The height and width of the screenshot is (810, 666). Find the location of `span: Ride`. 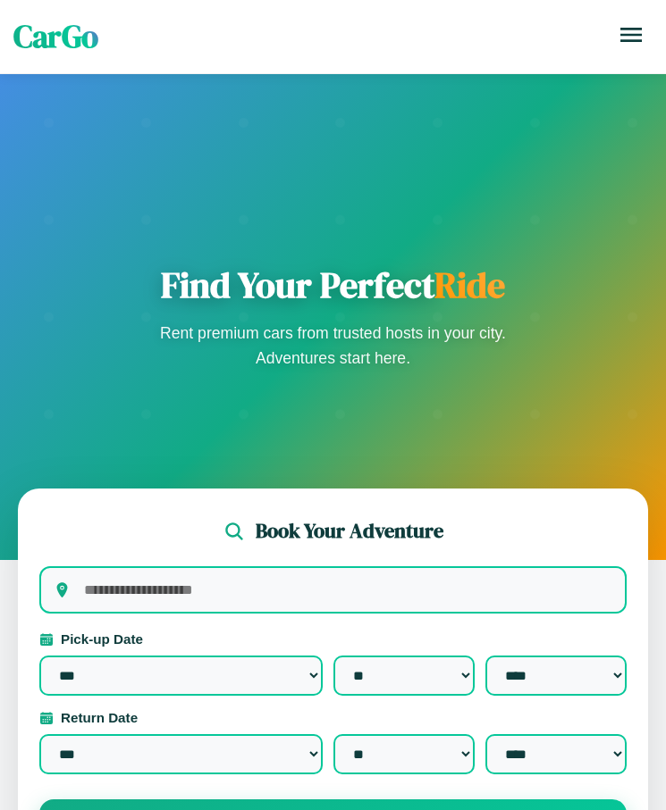

span: Ride is located at coordinates (469, 285).